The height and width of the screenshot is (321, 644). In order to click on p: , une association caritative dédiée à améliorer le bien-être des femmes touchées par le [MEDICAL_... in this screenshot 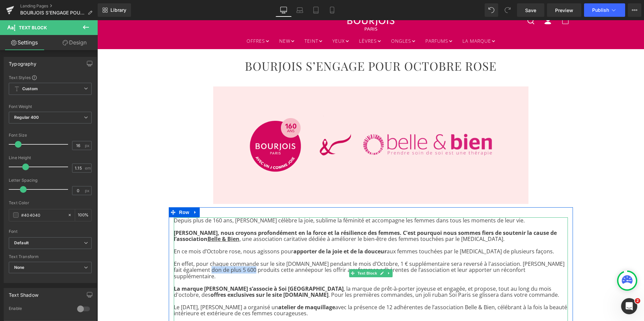, I will do `click(274, 216)`.